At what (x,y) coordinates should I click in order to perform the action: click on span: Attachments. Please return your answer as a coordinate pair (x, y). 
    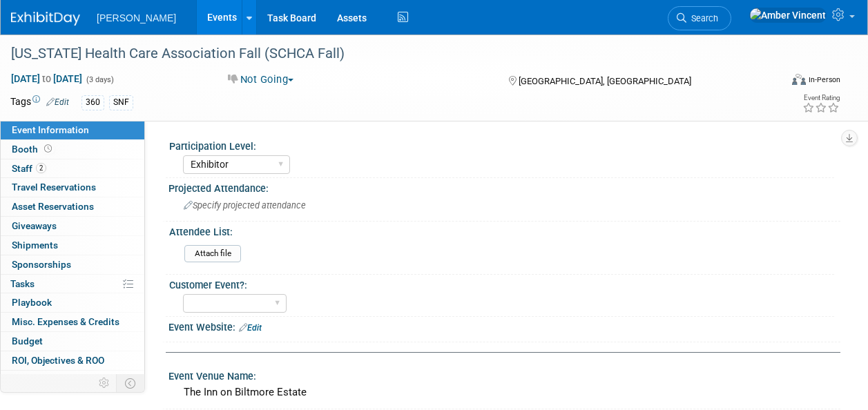
    Looking at the image, I should click on (39, 379).